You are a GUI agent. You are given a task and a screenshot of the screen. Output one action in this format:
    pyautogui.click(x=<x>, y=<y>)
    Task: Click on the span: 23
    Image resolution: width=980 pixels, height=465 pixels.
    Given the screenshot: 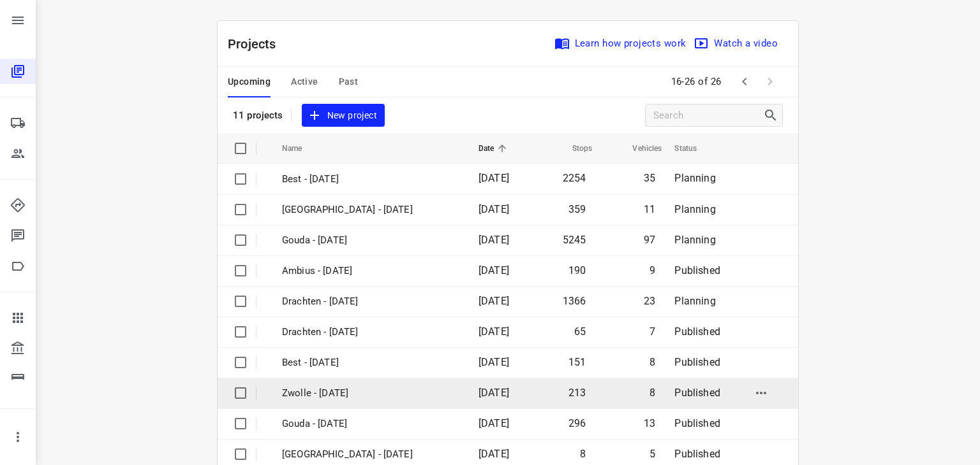 What is the action you would take?
    pyautogui.click(x=650, y=301)
    